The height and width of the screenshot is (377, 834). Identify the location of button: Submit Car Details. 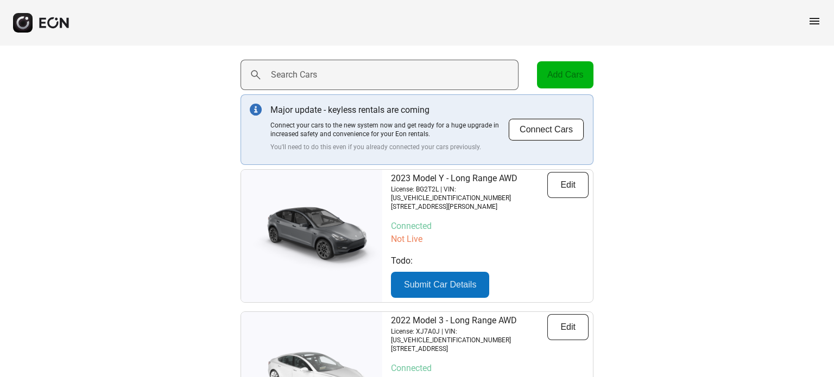
(440, 285).